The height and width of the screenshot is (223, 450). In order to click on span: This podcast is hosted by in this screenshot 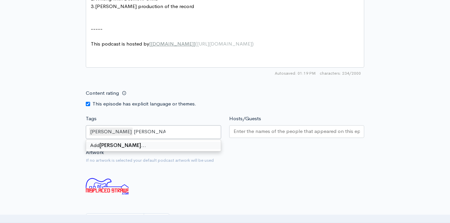, I will do `click(172, 44)`.